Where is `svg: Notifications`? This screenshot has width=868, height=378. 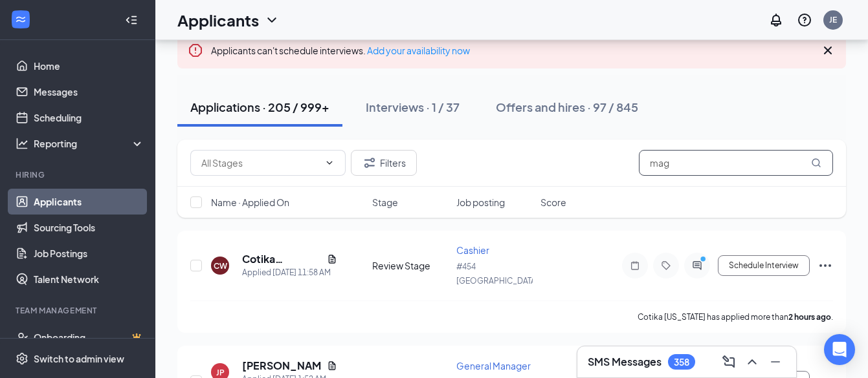 svg: Notifications is located at coordinates (775, 20).